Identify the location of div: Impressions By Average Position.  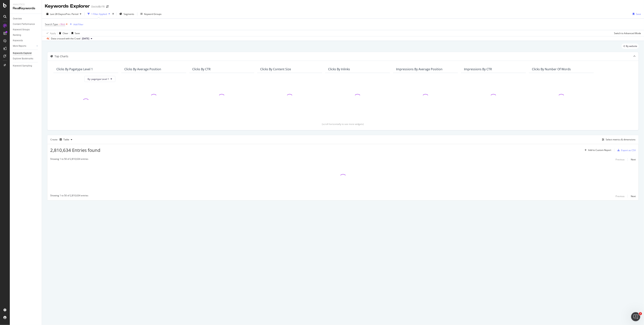
(419, 69).